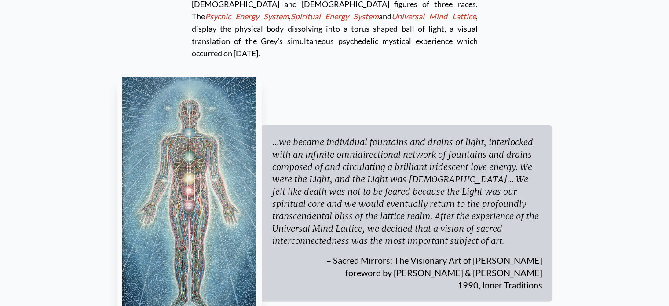 Image resolution: width=669 pixels, height=306 pixels. What do you see at coordinates (247, 16) in the screenshot?
I see `a: Psychic Energy System` at bounding box center [247, 16].